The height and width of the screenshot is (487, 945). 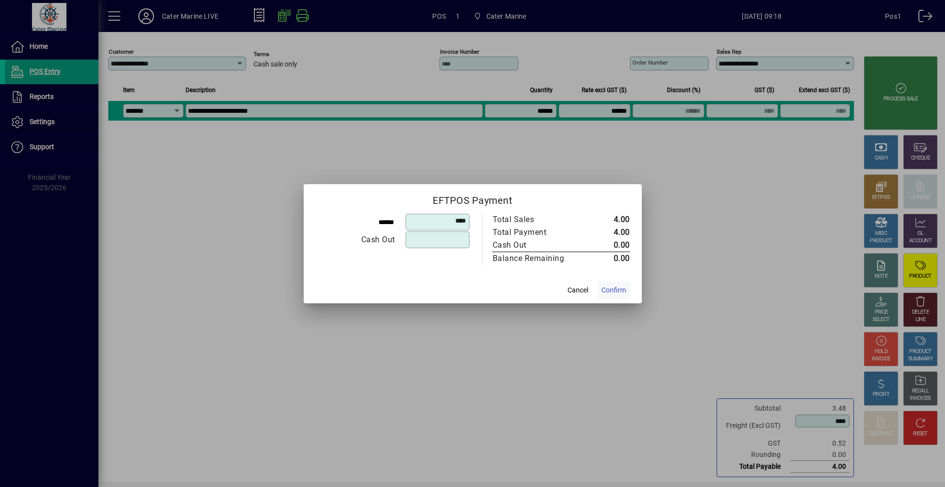 I want to click on td: Total Sales, so click(x=538, y=219).